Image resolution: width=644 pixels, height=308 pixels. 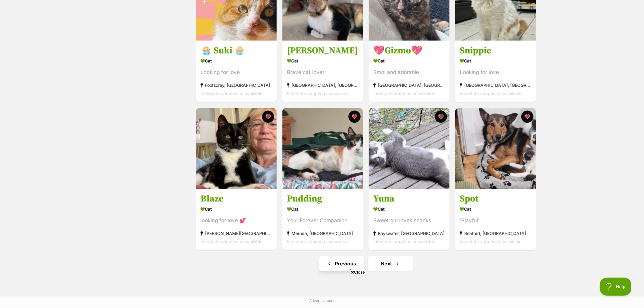 I want to click on div: 'Playful', so click(x=496, y=221).